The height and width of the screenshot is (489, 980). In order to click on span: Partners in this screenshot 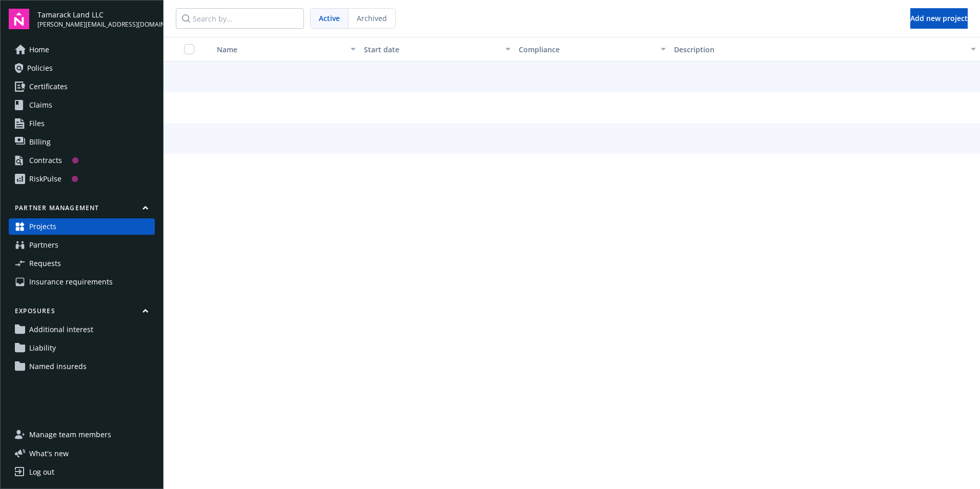, I will do `click(43, 245)`.